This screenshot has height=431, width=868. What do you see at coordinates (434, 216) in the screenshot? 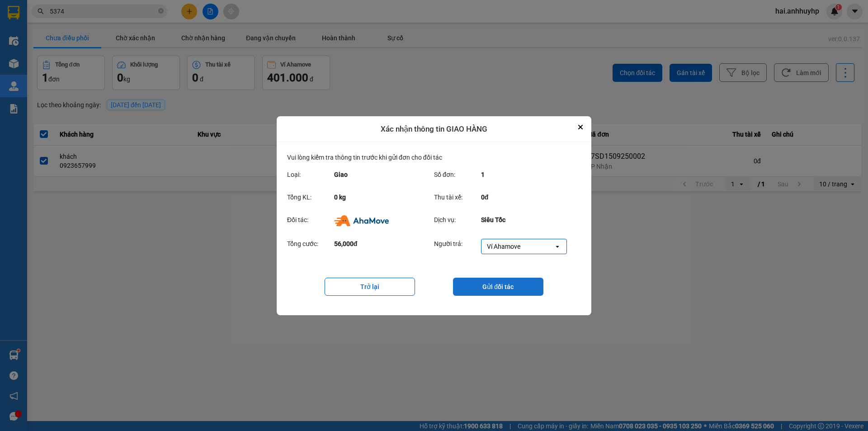
I see `div: dialog` at bounding box center [434, 216].